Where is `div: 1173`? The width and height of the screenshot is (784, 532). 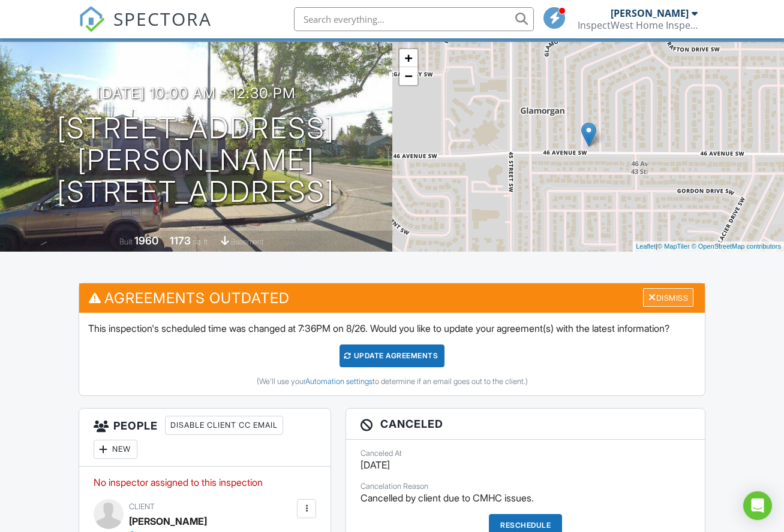
div: 1173 is located at coordinates (180, 240).